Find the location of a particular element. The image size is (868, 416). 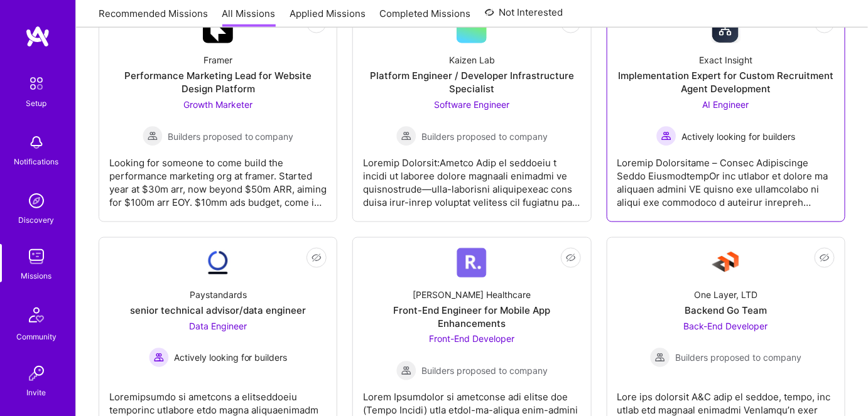

div: Front-End Engineer for Mobile App Enhancements is located at coordinates (471, 317).